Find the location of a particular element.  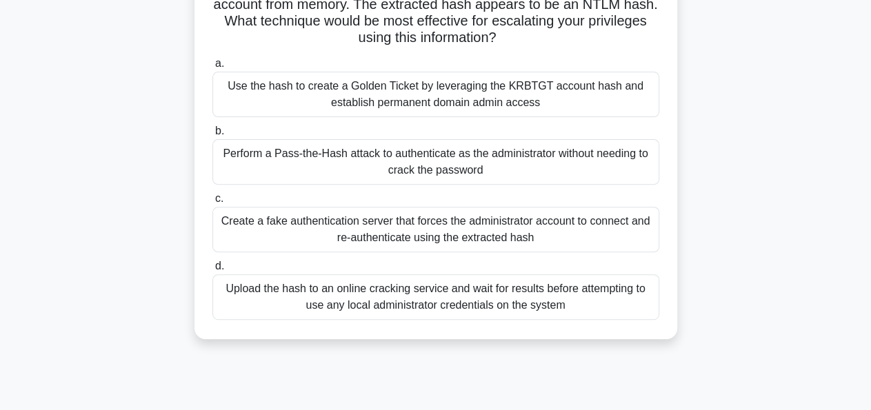

div: Upload the hash to an online cracking service and wait for results before attempting to use any l... is located at coordinates (436, 297).